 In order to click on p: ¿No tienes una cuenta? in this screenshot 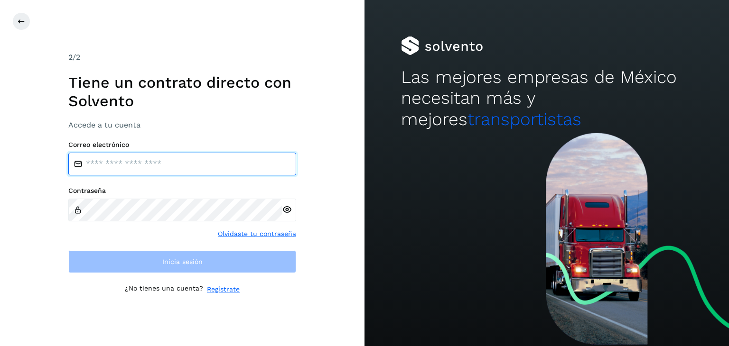, I will do `click(164, 289)`.